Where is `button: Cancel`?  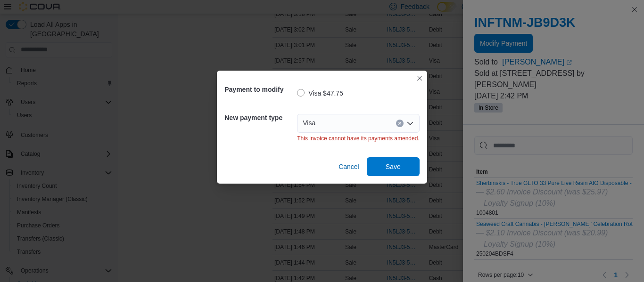
button: Cancel is located at coordinates (349, 167).